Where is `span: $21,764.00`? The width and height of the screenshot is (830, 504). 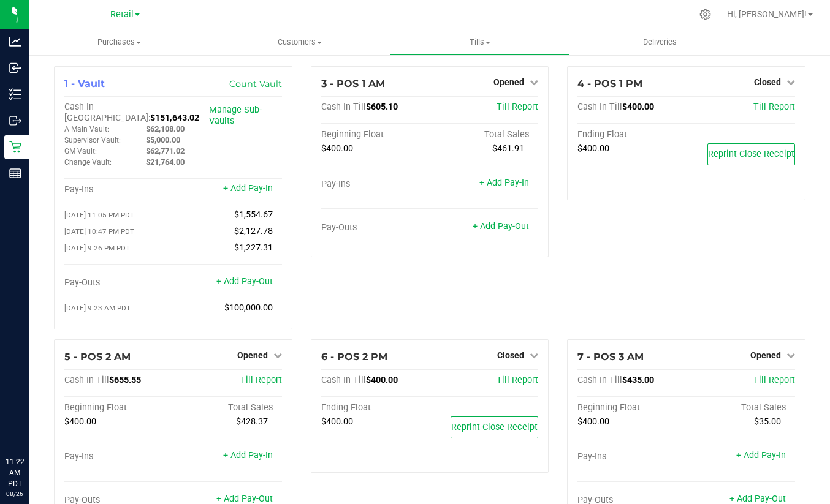 span: $21,764.00 is located at coordinates (165, 162).